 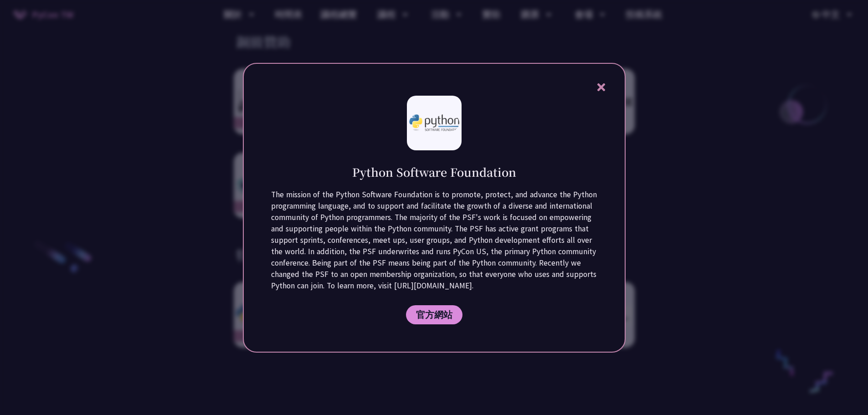 What do you see at coordinates (434, 315) in the screenshot?
I see `button: 官方網站` at bounding box center [434, 315].